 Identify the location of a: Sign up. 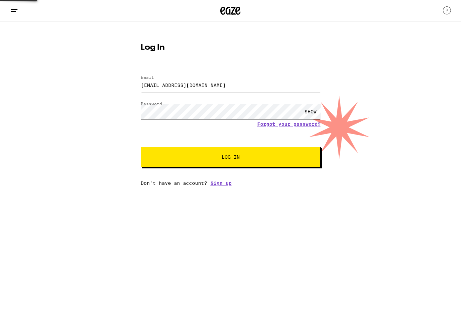
(221, 183).